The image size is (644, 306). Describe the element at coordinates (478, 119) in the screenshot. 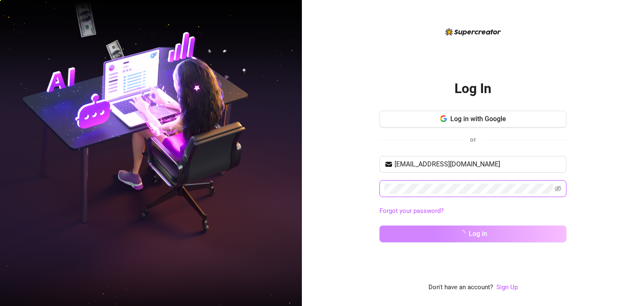

I see `span: Log in with Google` at that location.